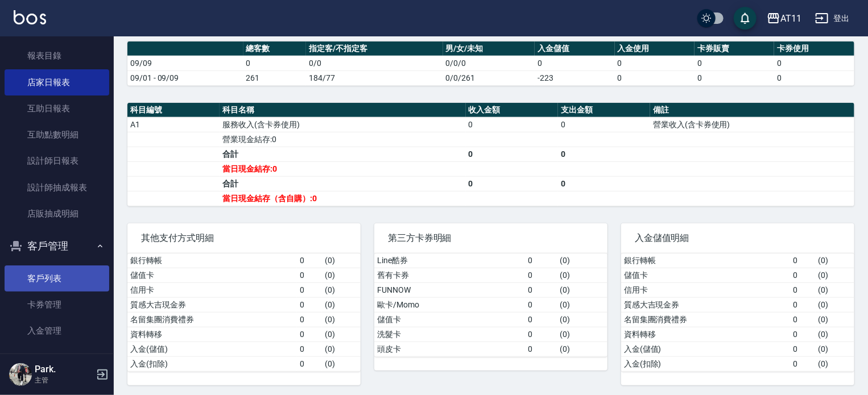 This screenshot has height=395, width=868. What do you see at coordinates (57, 55) in the screenshot?
I see `a: 報表目錄` at bounding box center [57, 55].